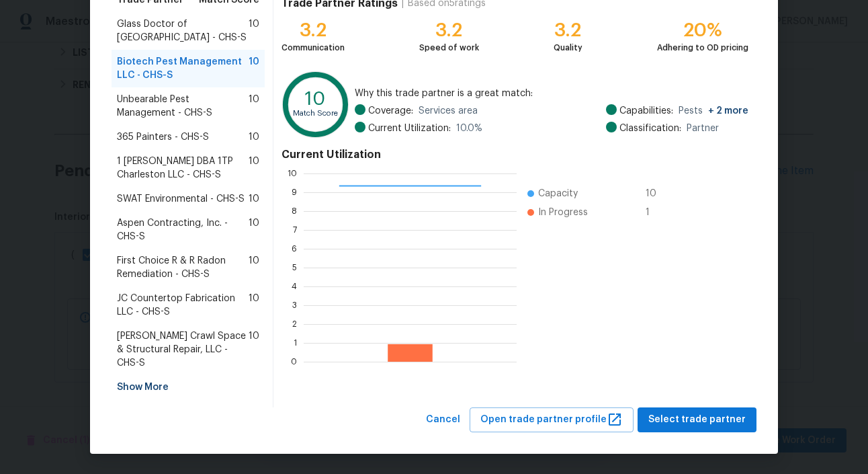  What do you see at coordinates (697, 419) in the screenshot?
I see `span: Select trade partner` at bounding box center [697, 419].